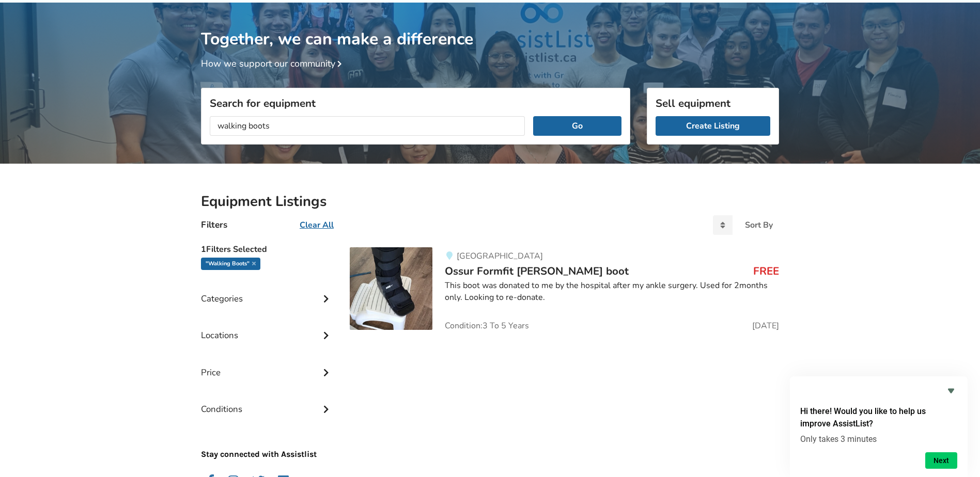 The height and width of the screenshot is (477, 980). Describe the element at coordinates (487, 325) in the screenshot. I see `span: Condition: 3 To 5 Years` at that location.